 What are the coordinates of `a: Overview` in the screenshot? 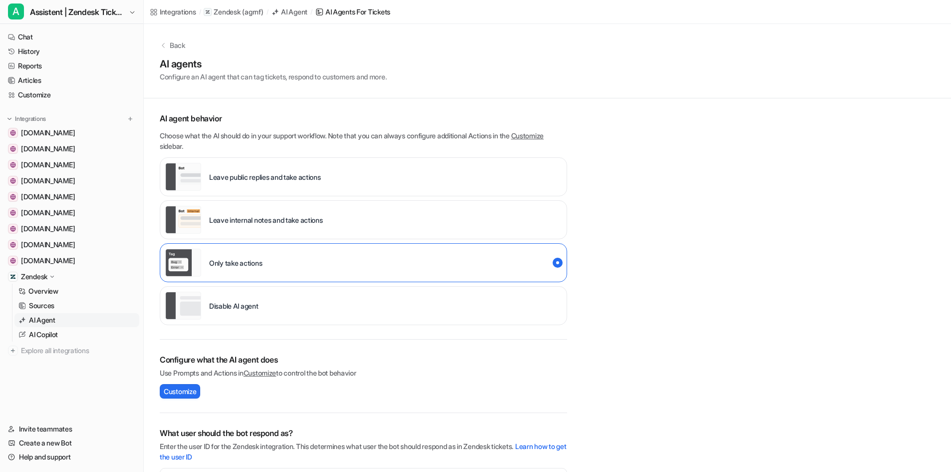 It's located at (77, 291).